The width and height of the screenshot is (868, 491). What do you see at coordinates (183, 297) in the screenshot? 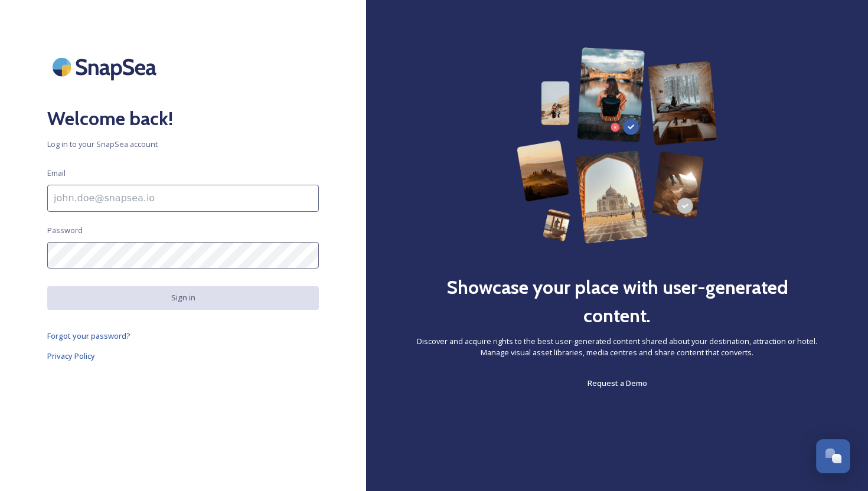
I see `button: Sign in` at bounding box center [183, 297].